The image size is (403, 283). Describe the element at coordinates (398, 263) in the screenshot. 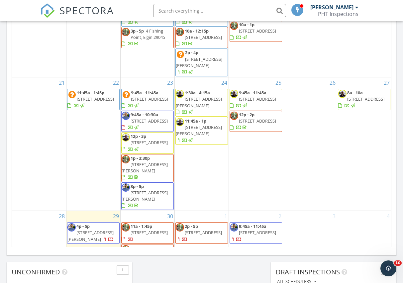

I see `span: 10` at that location.